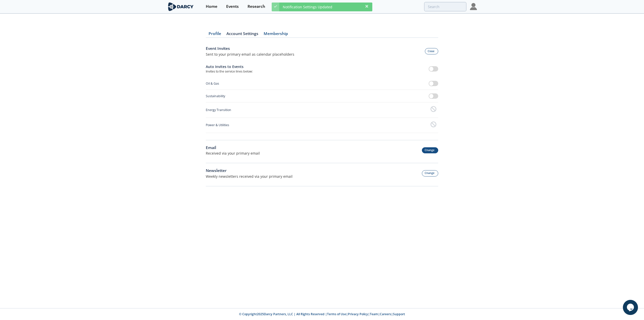  What do you see at coordinates (217, 125) in the screenshot?
I see `div: Power & Utilities` at bounding box center [217, 125].